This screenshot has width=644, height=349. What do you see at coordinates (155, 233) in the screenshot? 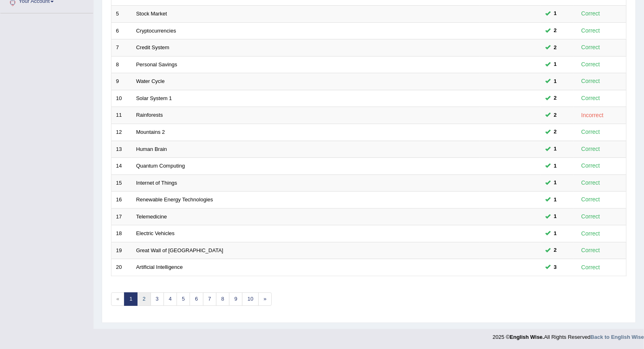
I see `a: Electric Vehicles` at bounding box center [155, 233].